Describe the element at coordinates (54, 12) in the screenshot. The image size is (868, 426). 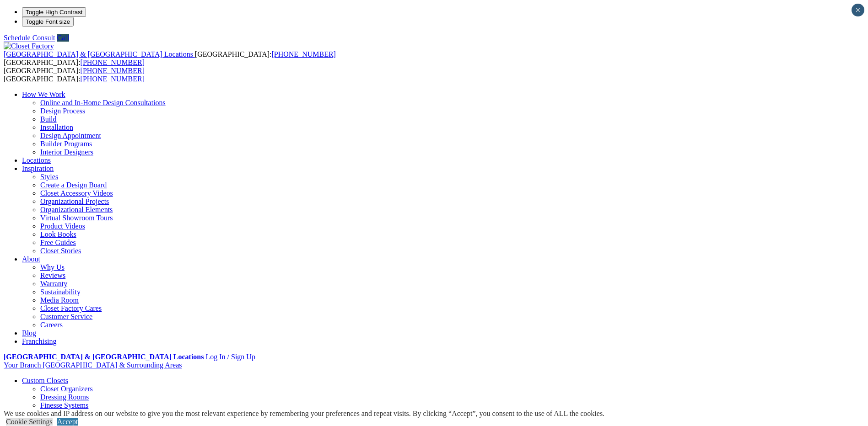
I see `button: Toggle High Contrast` at that location.